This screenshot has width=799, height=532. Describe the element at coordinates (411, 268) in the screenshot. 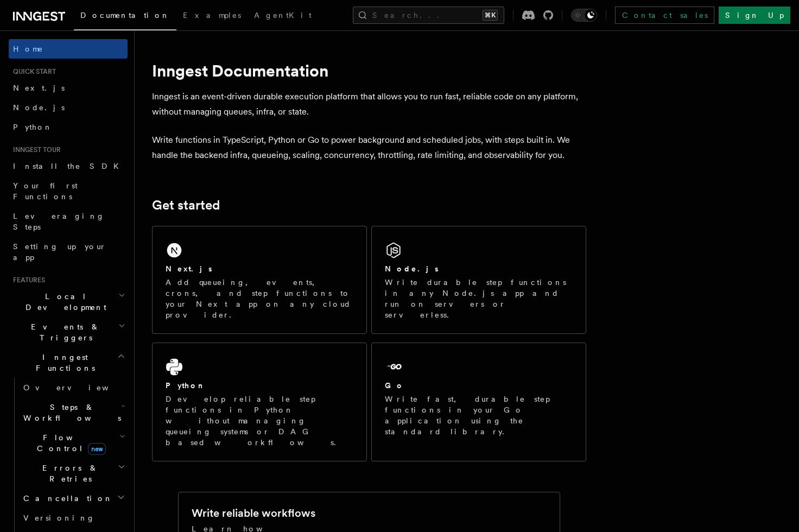

I see `h2: Node.js` at that location.